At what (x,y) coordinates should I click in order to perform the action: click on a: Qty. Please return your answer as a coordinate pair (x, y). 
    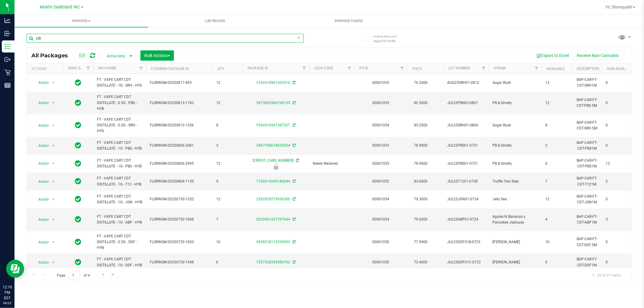
    Looking at the image, I should click on (221, 69).